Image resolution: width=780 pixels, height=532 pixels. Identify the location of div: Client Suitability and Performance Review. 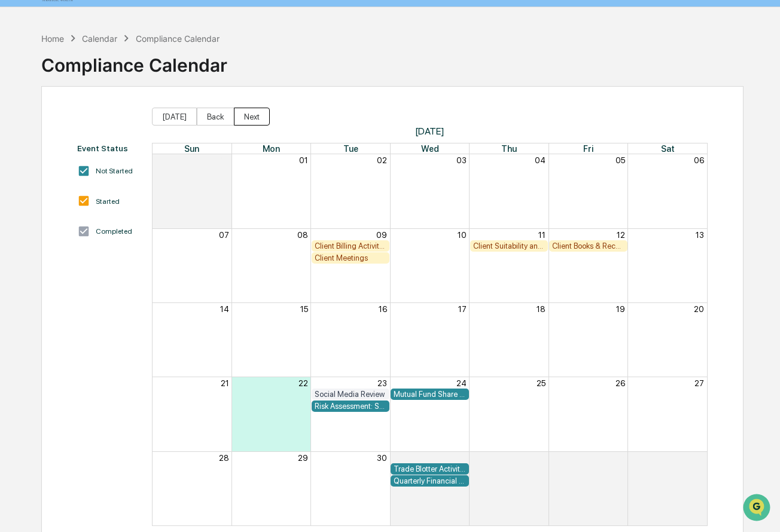
(509, 245).